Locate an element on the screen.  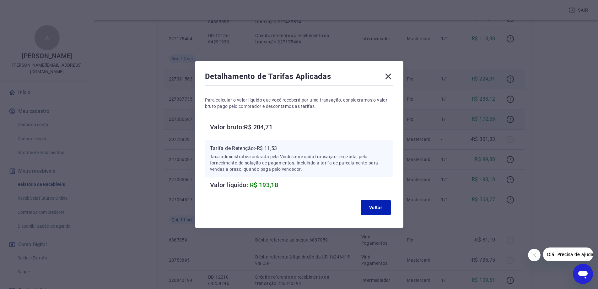
span: Olá! Precisa de ajuda? is located at coordinates (28, 7).